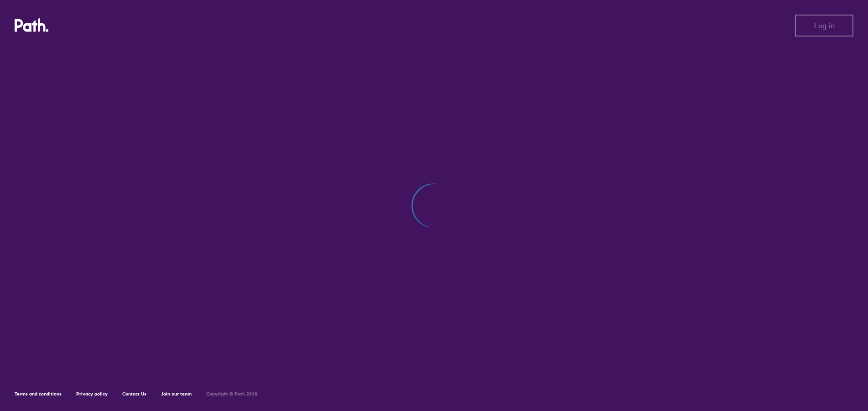 The width and height of the screenshot is (868, 411). I want to click on a: Join our team, so click(176, 394).